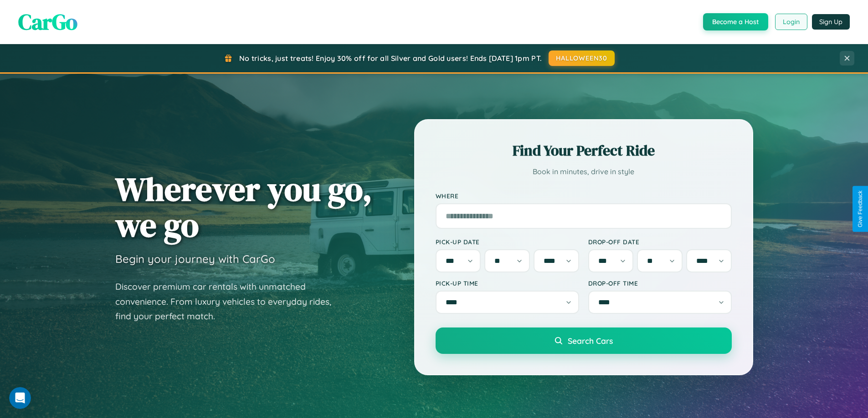  Describe the element at coordinates (507, 283) in the screenshot. I see `label: Pick-up Time` at that location.